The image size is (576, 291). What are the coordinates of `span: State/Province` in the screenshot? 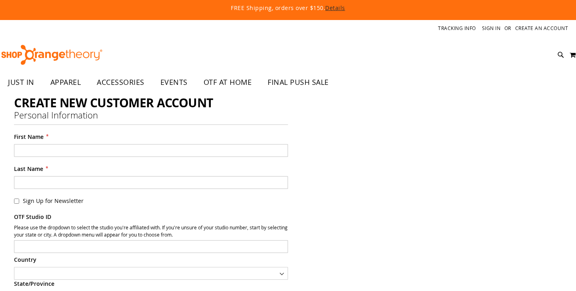 It's located at (34, 283).